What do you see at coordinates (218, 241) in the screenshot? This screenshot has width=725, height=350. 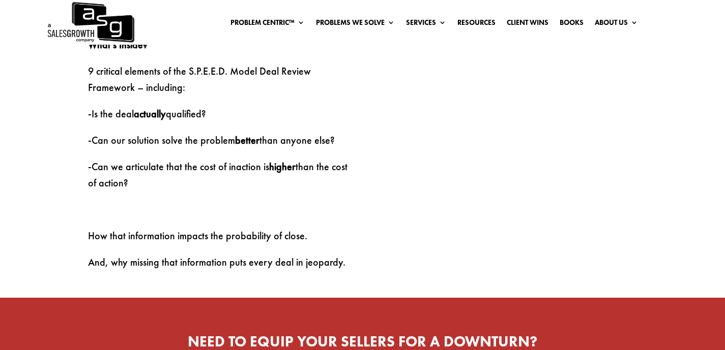 I see `p: How that information impacts the probability of close.` at bounding box center [218, 241].